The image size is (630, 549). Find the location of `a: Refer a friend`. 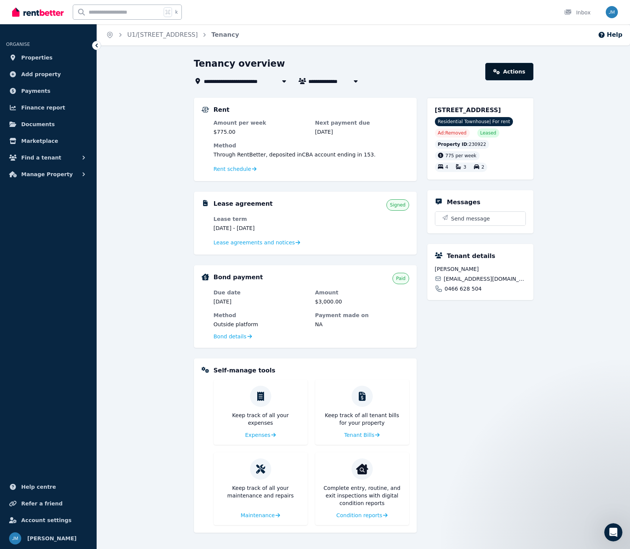

a: Refer a friend is located at coordinates (48, 504).